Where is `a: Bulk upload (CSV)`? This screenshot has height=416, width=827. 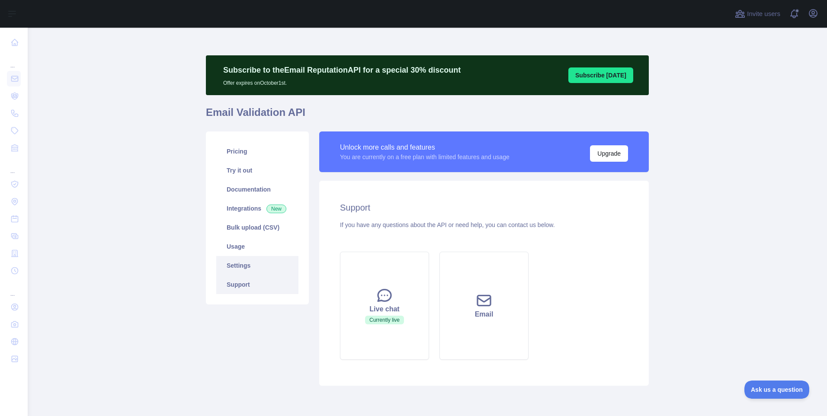 a: Bulk upload (CSV) is located at coordinates (257, 228).